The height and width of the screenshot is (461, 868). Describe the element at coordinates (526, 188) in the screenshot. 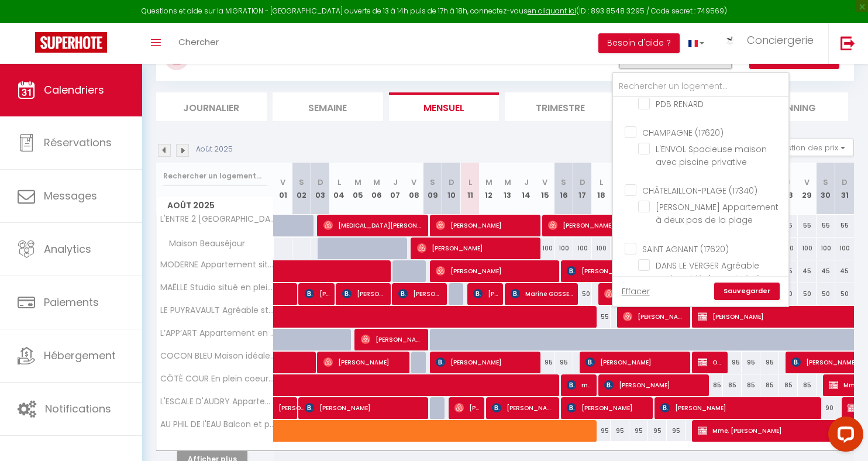

I see `th: 14` at that location.